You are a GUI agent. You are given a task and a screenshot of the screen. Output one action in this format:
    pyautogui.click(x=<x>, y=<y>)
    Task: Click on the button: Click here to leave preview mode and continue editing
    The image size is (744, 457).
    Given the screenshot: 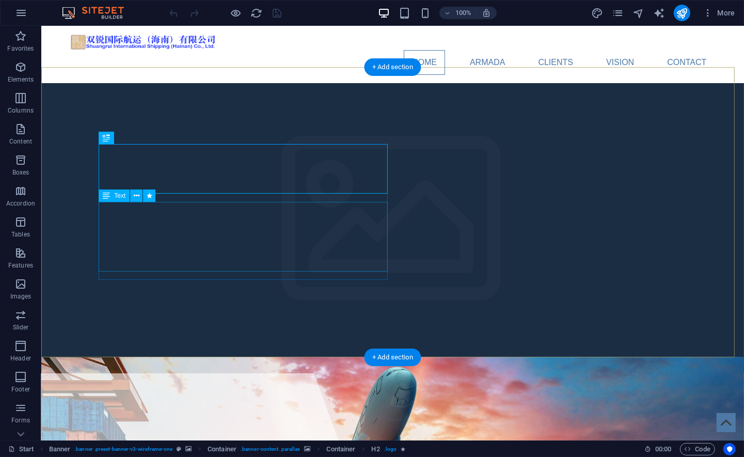 What is the action you would take?
    pyautogui.click(x=236, y=13)
    